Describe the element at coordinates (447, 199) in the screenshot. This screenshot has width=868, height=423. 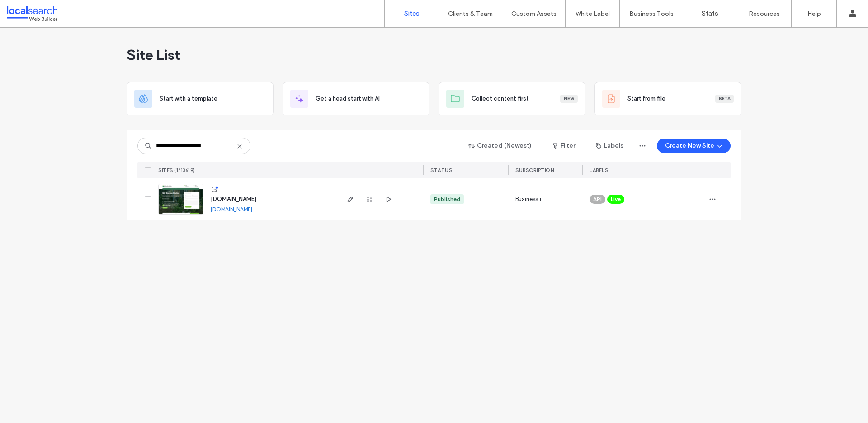
I see `div: Published` at that location.